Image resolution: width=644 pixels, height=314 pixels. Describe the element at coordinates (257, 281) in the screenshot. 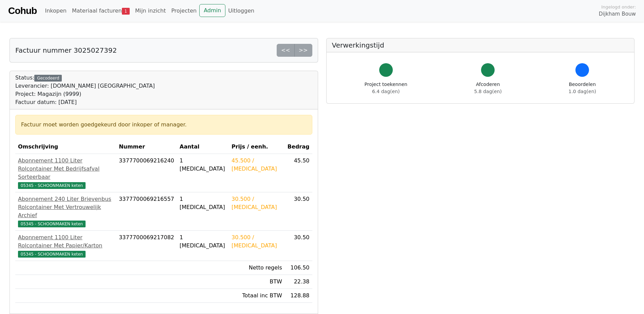

I see `td: BTW` at that location.